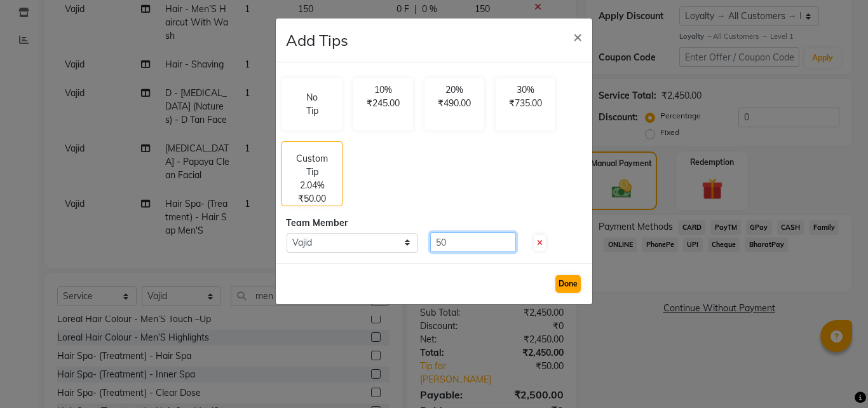 This screenshot has width=868, height=408. Describe the element at coordinates (568, 283) in the screenshot. I see `button: Done` at that location.